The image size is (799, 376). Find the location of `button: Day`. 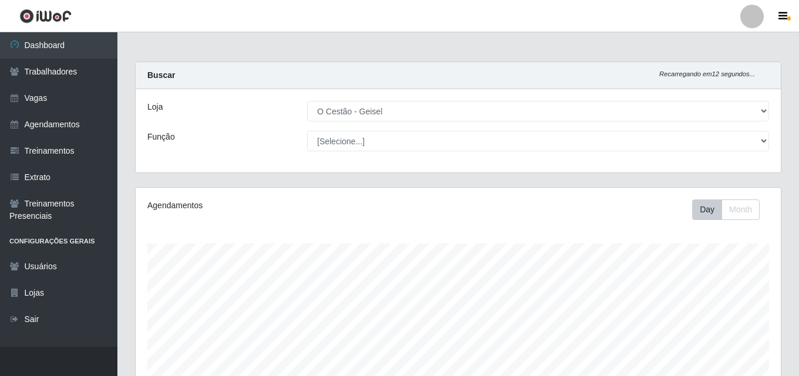

button: Day is located at coordinates (707, 210).